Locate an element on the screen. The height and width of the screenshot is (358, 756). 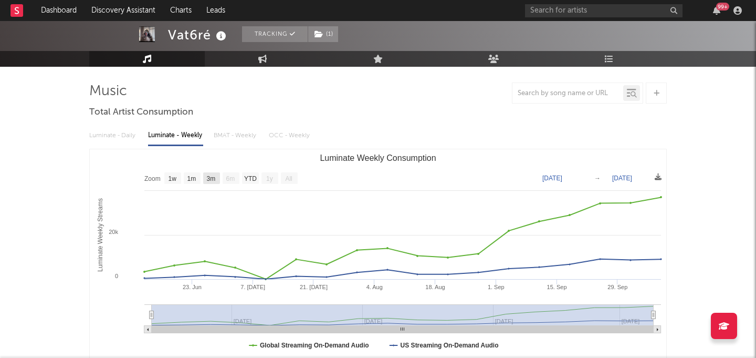
div: 99 + is located at coordinates (723, 6).